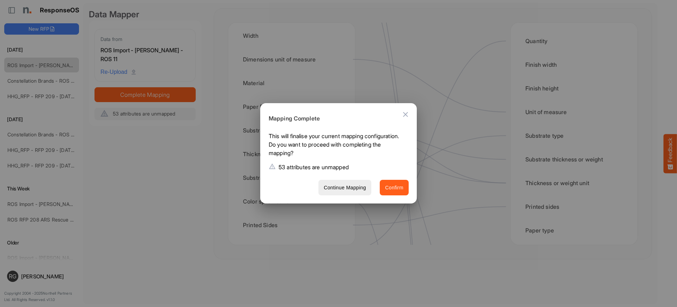 This screenshot has width=677, height=307. Describe the element at coordinates (345, 187) in the screenshot. I see `button: Continue Mapping` at that location.